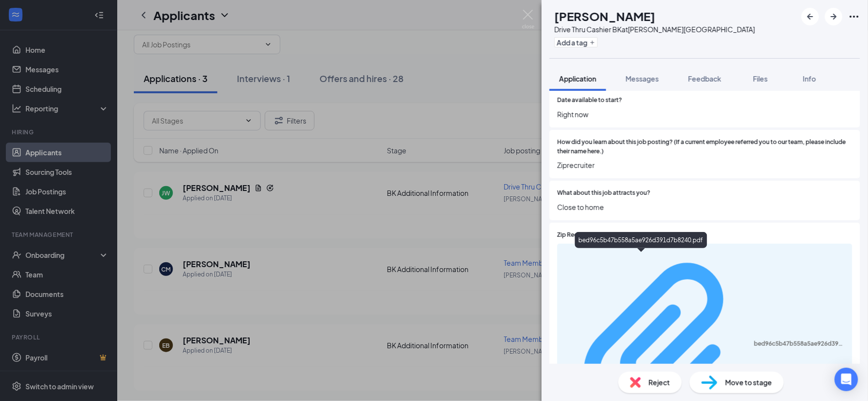  What do you see at coordinates (589, 100) in the screenshot?
I see `span: Date available to start?` at bounding box center [589, 100].